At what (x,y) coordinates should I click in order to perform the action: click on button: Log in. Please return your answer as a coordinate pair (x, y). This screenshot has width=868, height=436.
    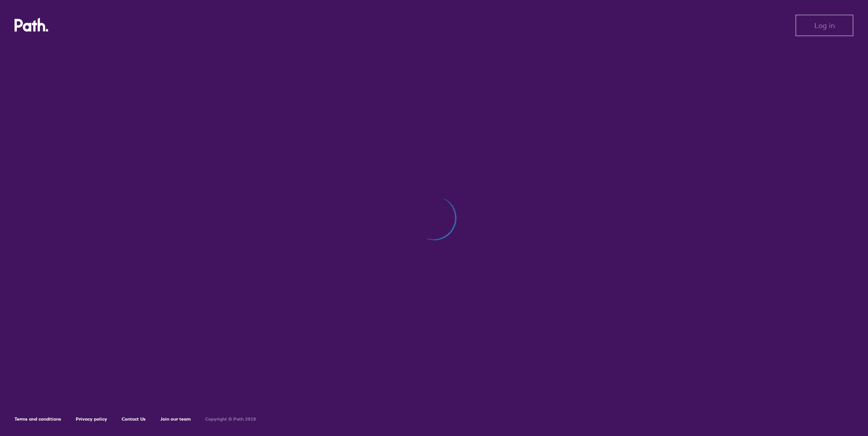
    Looking at the image, I should click on (824, 26).